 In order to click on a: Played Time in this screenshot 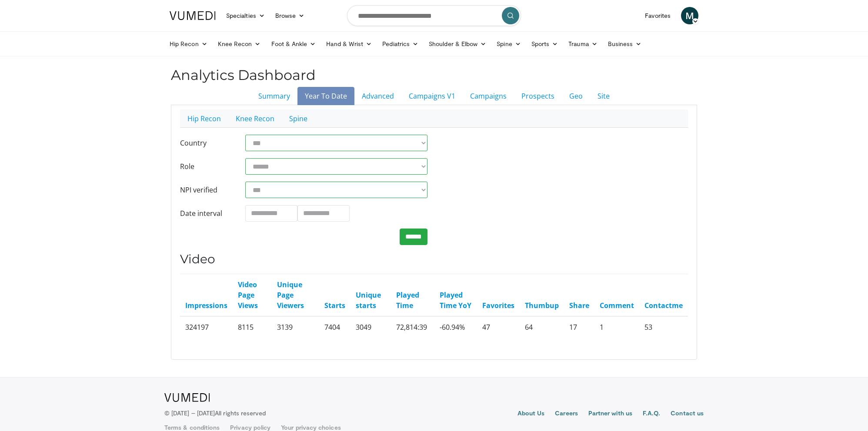, I will do `click(408, 301)`.